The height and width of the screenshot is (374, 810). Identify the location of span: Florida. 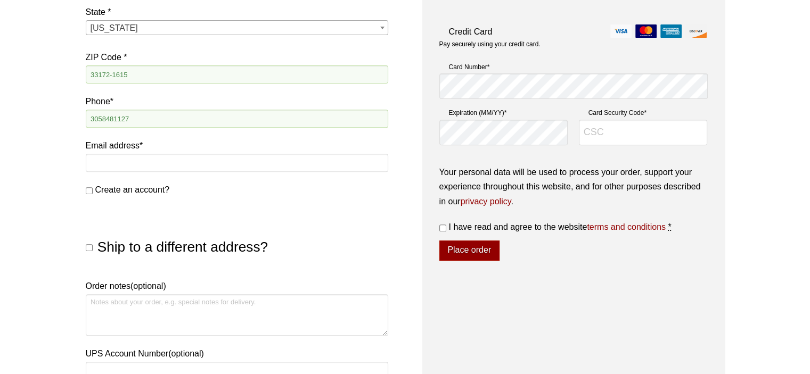
(237, 28).